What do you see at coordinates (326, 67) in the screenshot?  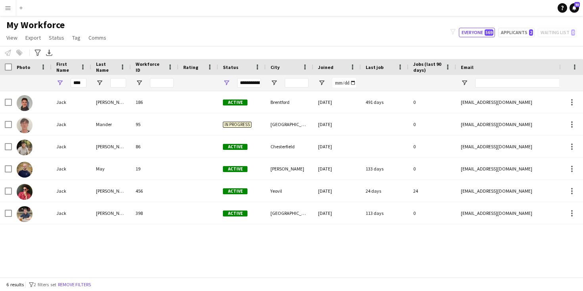 I see `span: Joined` at bounding box center [326, 67].